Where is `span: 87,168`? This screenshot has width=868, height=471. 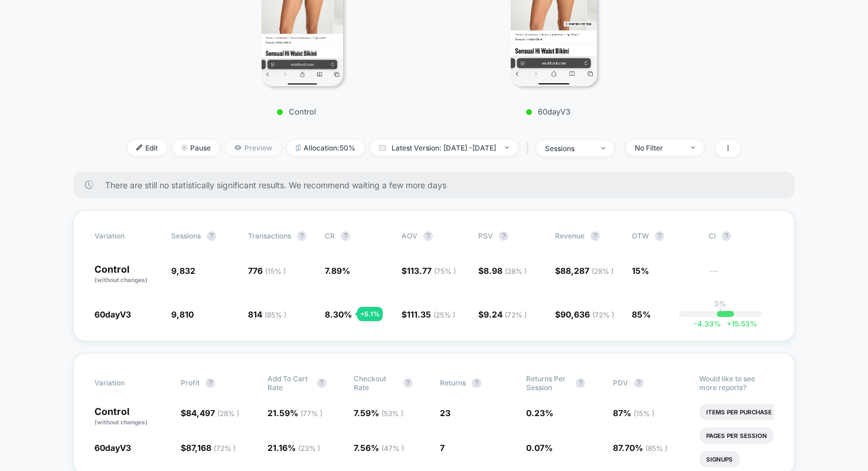
span: 87,168 is located at coordinates (211, 447).